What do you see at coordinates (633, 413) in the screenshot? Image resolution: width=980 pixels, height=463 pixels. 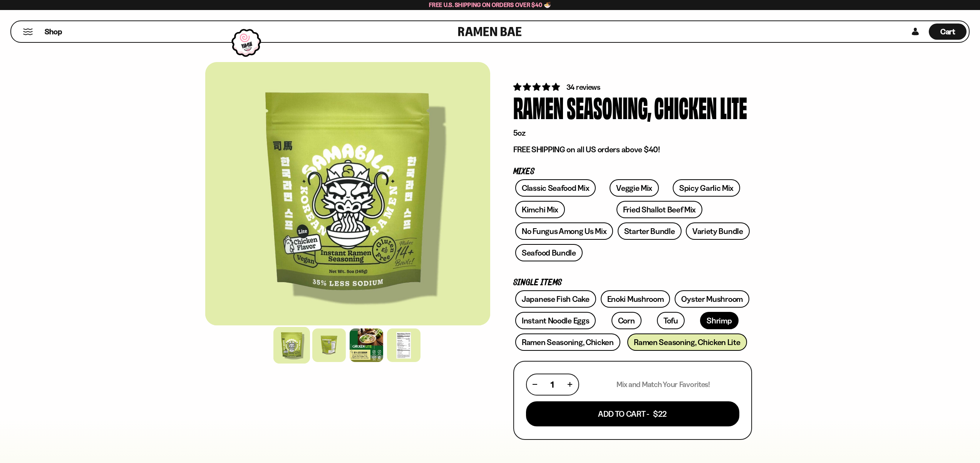 I see `button: Add To Cart - $22` at bounding box center [633, 413].